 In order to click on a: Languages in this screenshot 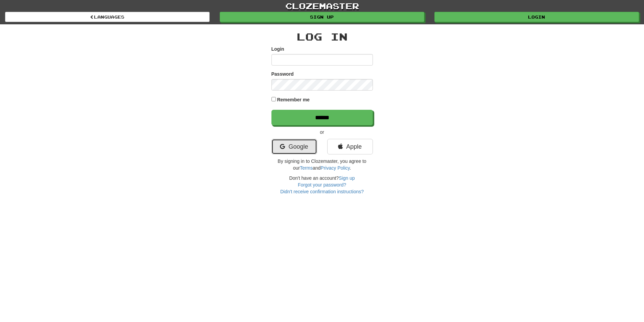, I will do `click(107, 17)`.